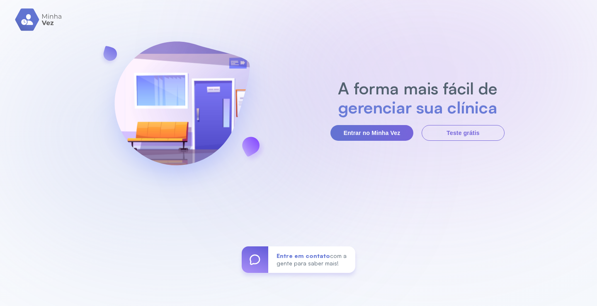 The image size is (597, 306). I want to click on button: Entrar no Minha Vez, so click(372, 133).